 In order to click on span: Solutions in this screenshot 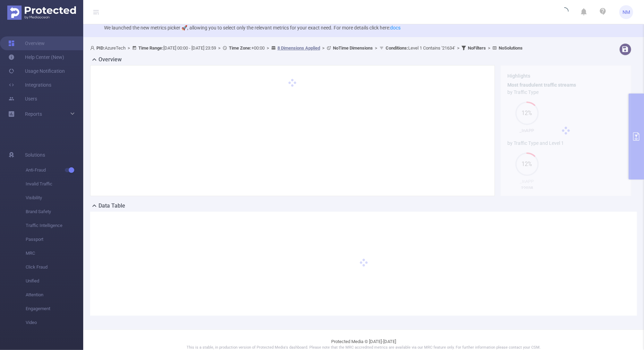, I will do `click(35, 155)`.